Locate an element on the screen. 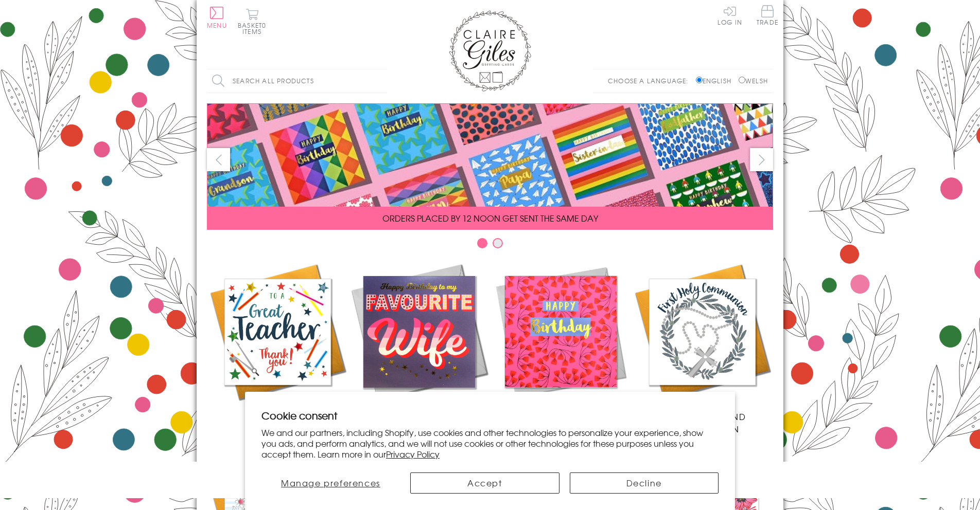 Image resolution: width=980 pixels, height=510 pixels. button: prev is located at coordinates (218, 159).